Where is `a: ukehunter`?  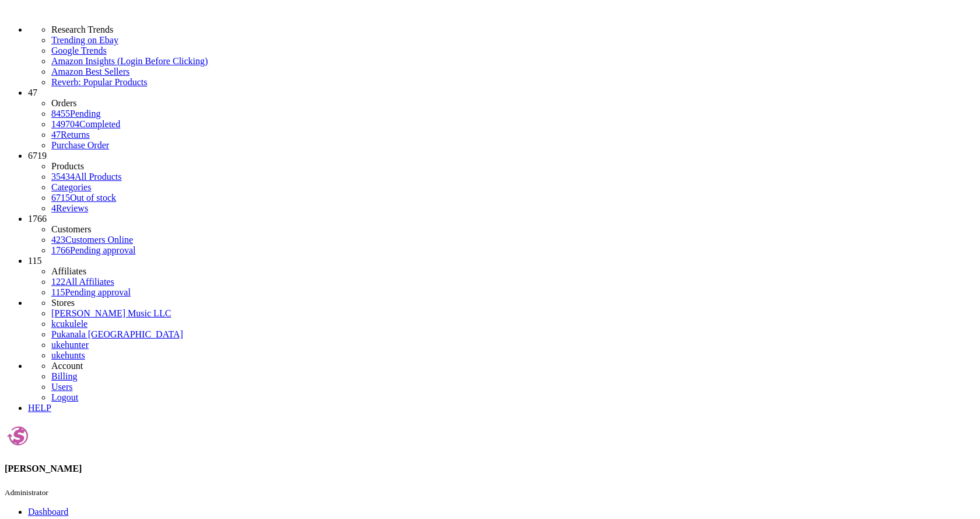 a: ukehunter is located at coordinates (70, 344).